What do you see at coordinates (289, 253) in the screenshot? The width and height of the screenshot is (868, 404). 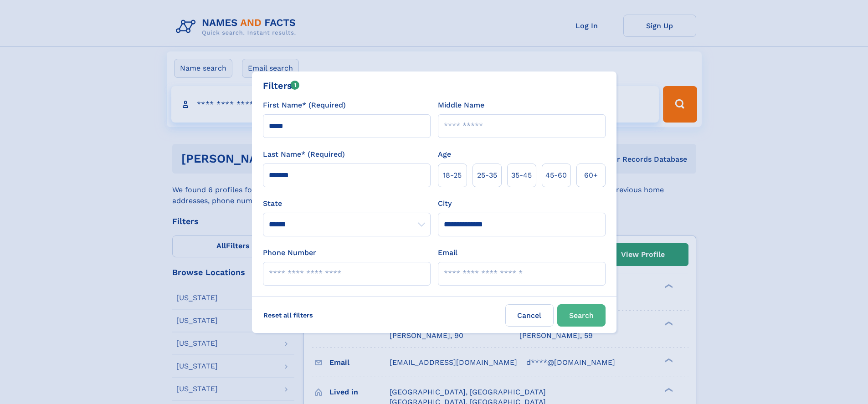 I see `label: Phone Number` at bounding box center [289, 253].